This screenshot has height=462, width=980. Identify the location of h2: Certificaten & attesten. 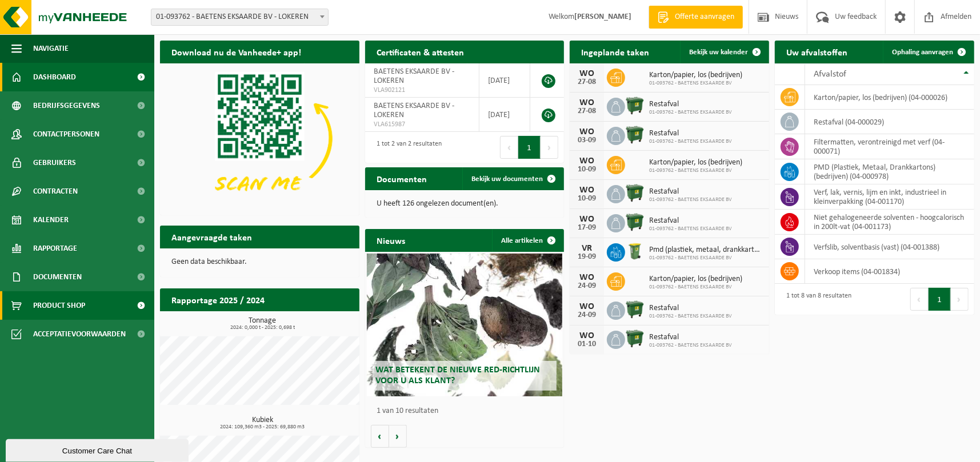
(420, 51).